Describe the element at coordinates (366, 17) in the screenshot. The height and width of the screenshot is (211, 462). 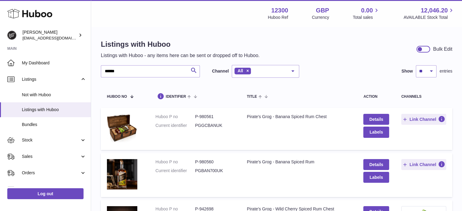
I see `span: Total sales` at that location.